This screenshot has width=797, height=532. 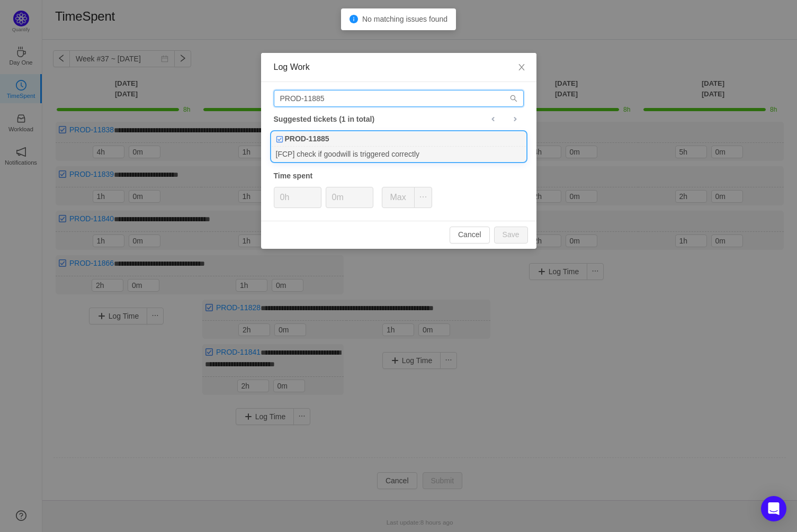 What do you see at coordinates (470, 235) in the screenshot?
I see `button: Cancel` at bounding box center [470, 235].